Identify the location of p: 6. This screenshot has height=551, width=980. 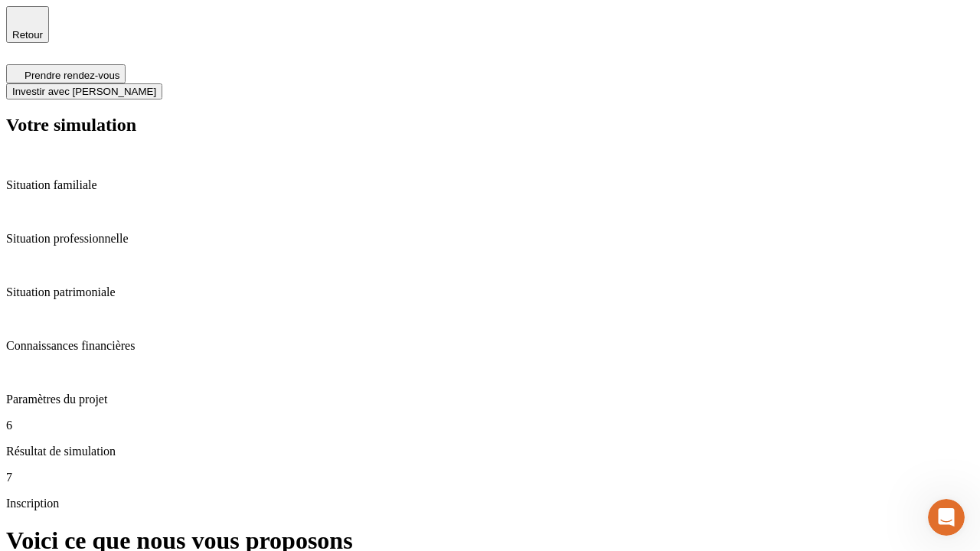
(490, 426).